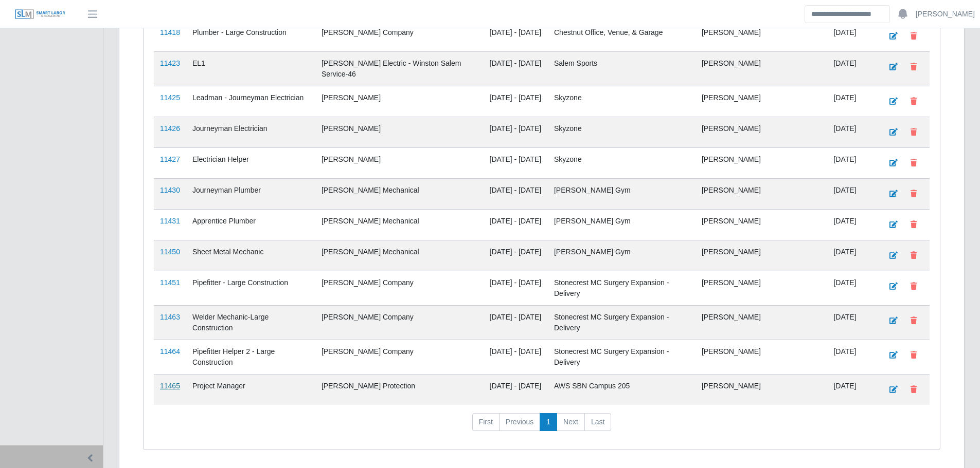 This screenshot has height=468, width=980. What do you see at coordinates (40, 15) in the screenshot?
I see `img: SLM Logo` at bounding box center [40, 15].